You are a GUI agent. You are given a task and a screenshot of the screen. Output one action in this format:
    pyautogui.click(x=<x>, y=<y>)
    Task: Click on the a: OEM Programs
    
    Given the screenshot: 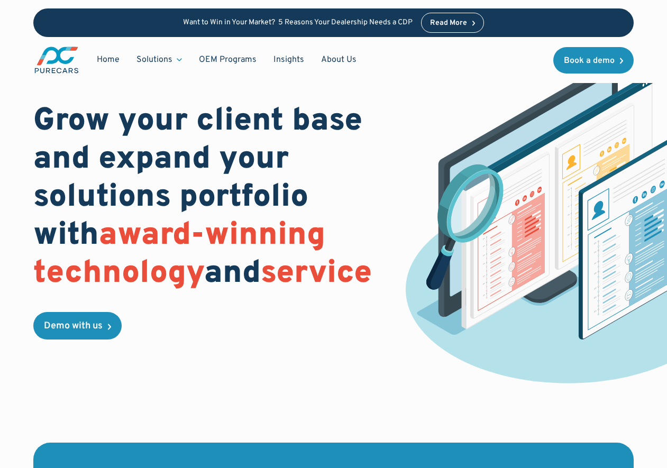 What is the action you would take?
    pyautogui.click(x=227, y=60)
    